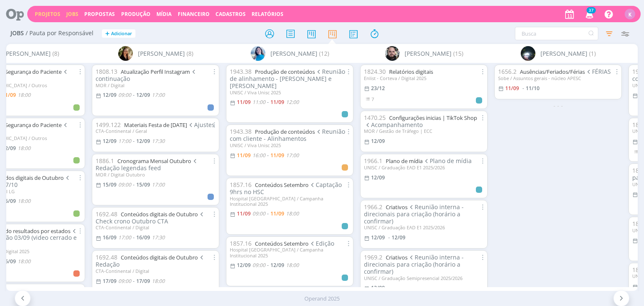  I want to click on button: Produção, so click(136, 14).